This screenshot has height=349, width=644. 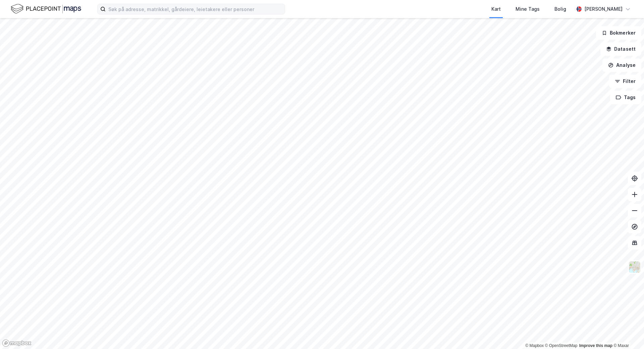 What do you see at coordinates (627, 333) in the screenshot?
I see `div: Chat Widget` at bounding box center [627, 333].